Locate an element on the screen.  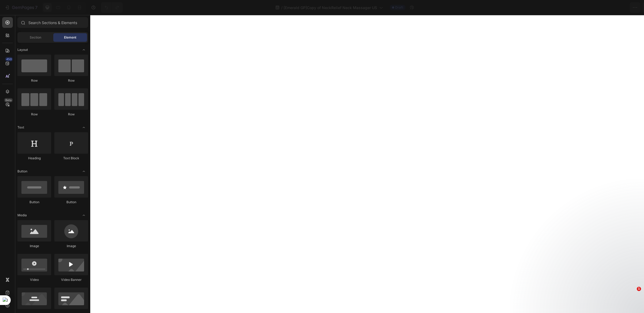
button: Save is located at coordinates (598, 8).